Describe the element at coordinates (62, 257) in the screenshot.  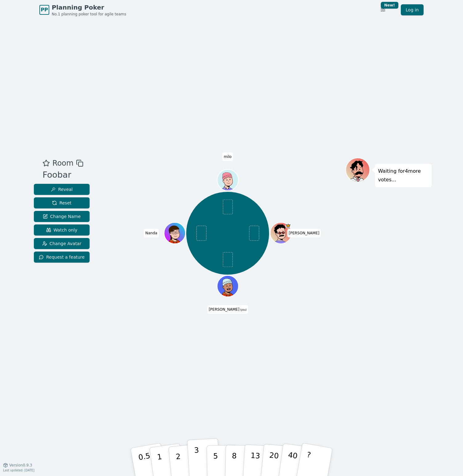
I see `button: Request a feature` at that location.